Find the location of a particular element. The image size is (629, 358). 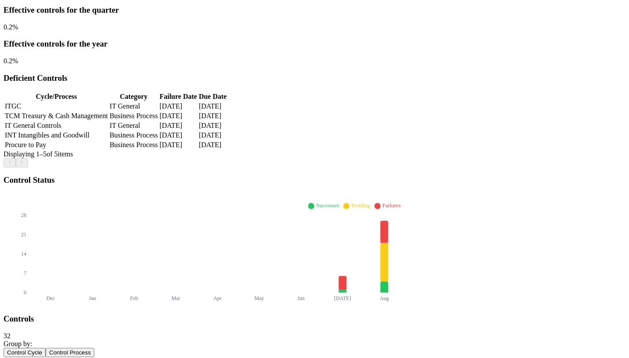

span: Failures is located at coordinates (392, 205).